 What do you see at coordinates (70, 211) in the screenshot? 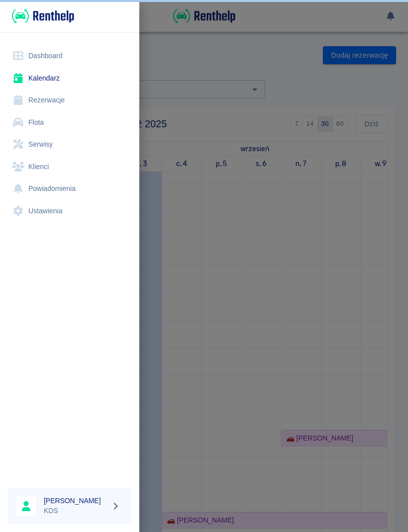
I see `a: Ustawienia` at bounding box center [70, 211].